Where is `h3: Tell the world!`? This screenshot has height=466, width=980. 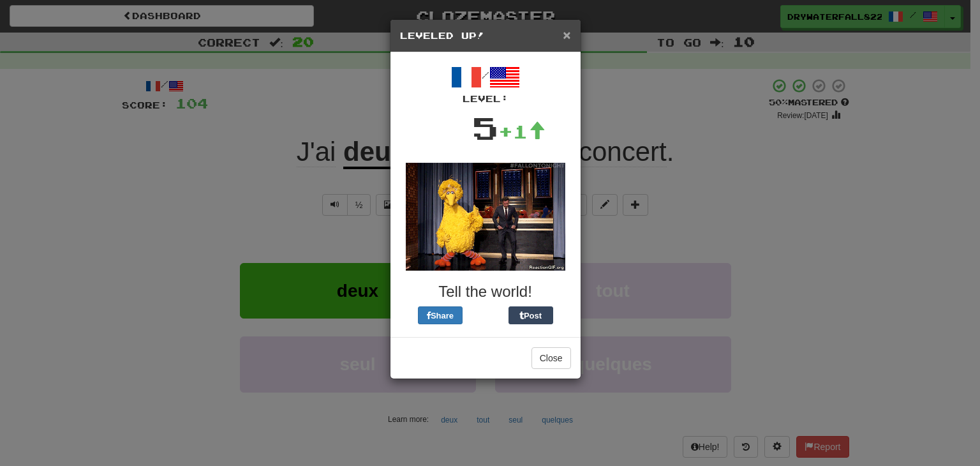
h3: Tell the world! is located at coordinates (486, 292).